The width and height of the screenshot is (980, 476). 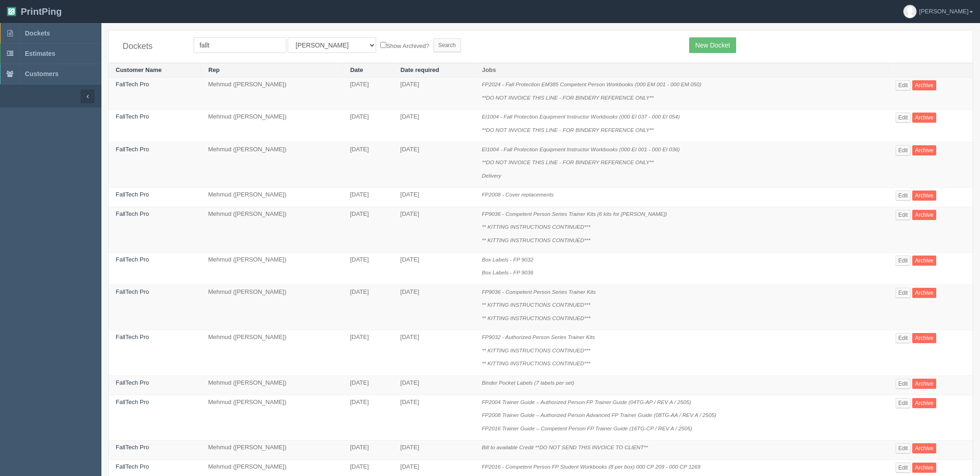 I want to click on span: Customers, so click(x=41, y=74).